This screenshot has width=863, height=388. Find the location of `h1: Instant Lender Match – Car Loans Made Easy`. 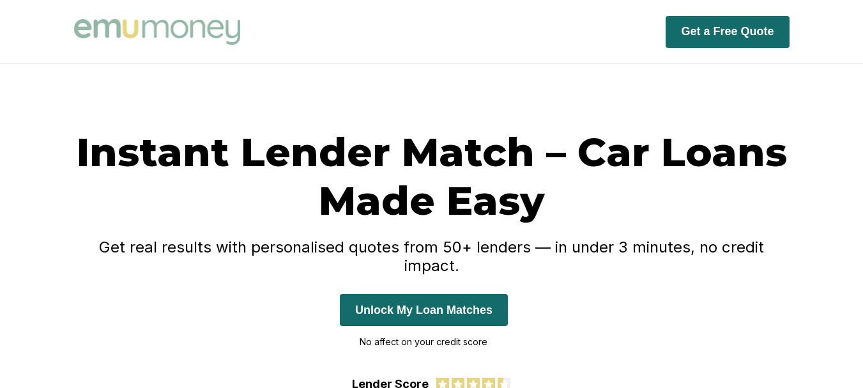

h1: Instant Lender Match – Car Loans Made Easy is located at coordinates (432, 176).